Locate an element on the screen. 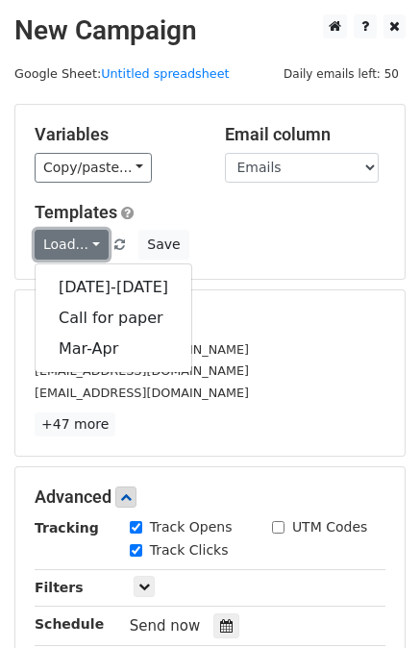 This screenshot has height=648, width=420. a: Call for paper is located at coordinates (114, 318).